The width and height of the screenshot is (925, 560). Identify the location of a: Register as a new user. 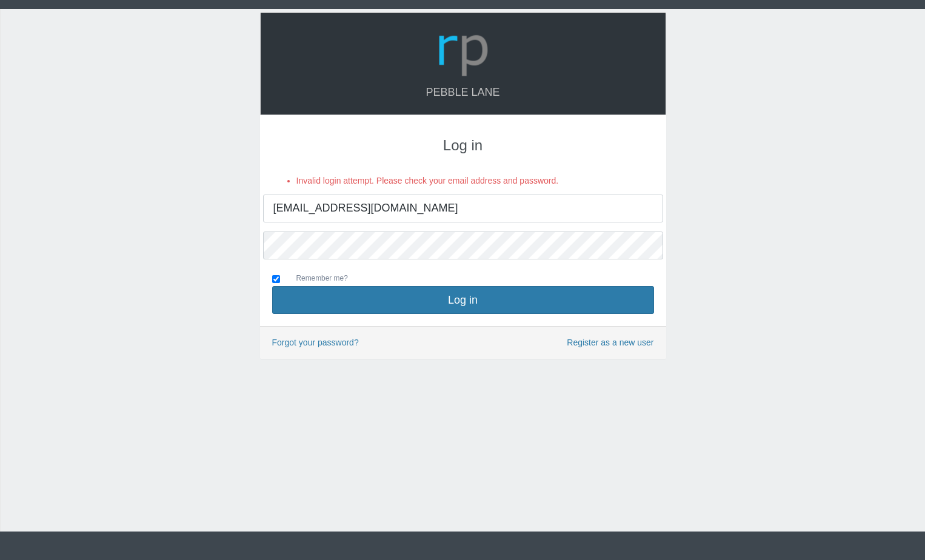
(609, 342).